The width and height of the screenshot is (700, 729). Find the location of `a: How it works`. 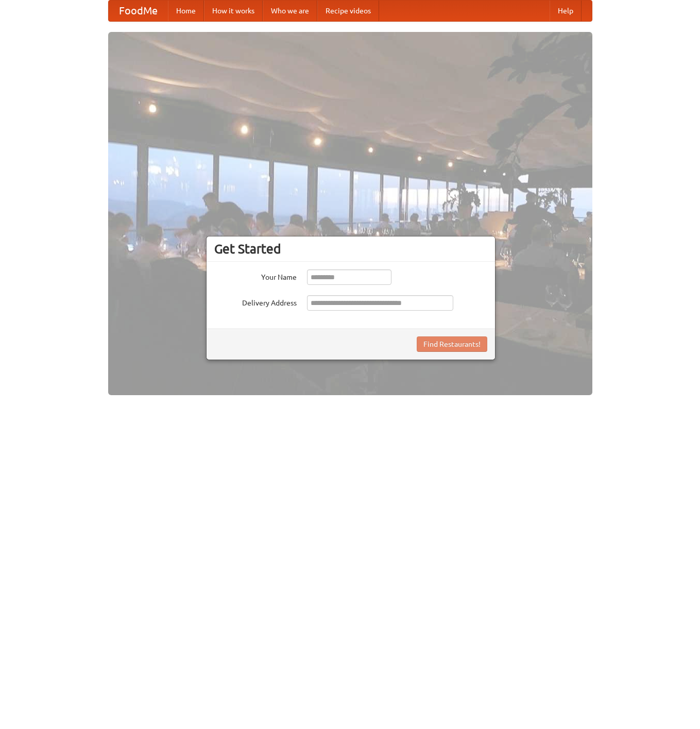

a: How it works is located at coordinates (234, 11).